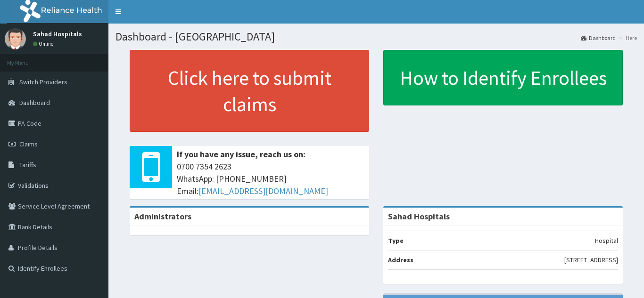 Image resolution: width=644 pixels, height=298 pixels. I want to click on strong: Sahad Hospitals, so click(419, 216).